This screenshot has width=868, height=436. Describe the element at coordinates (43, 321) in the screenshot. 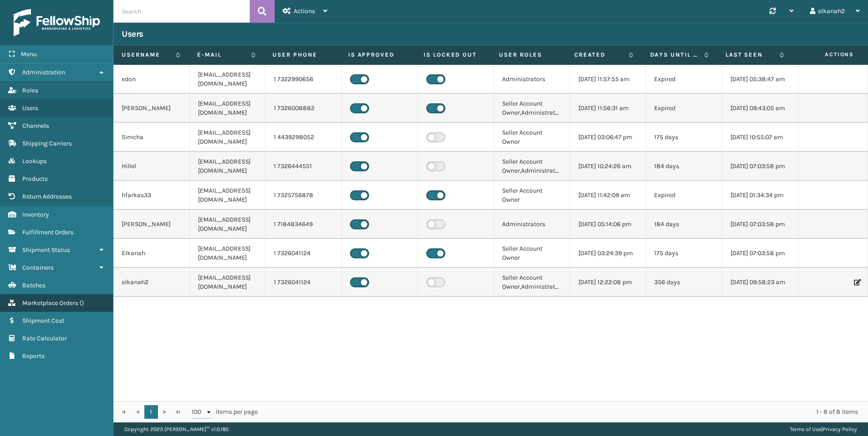

I see `span: Shipment Cost` at that location.